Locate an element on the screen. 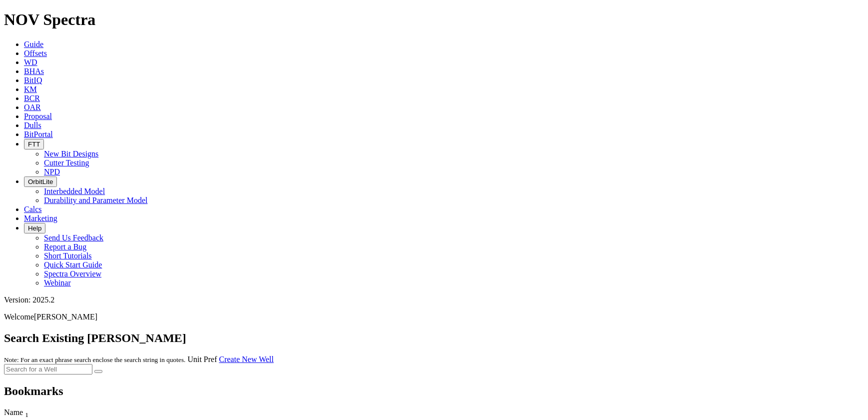 The height and width of the screenshot is (420, 868). span: OAR is located at coordinates (32, 107).